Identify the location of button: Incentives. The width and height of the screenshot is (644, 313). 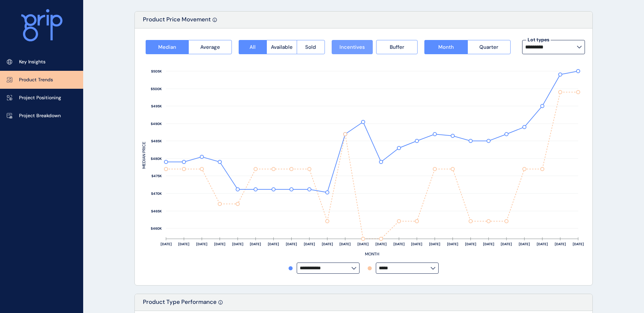
(352, 47).